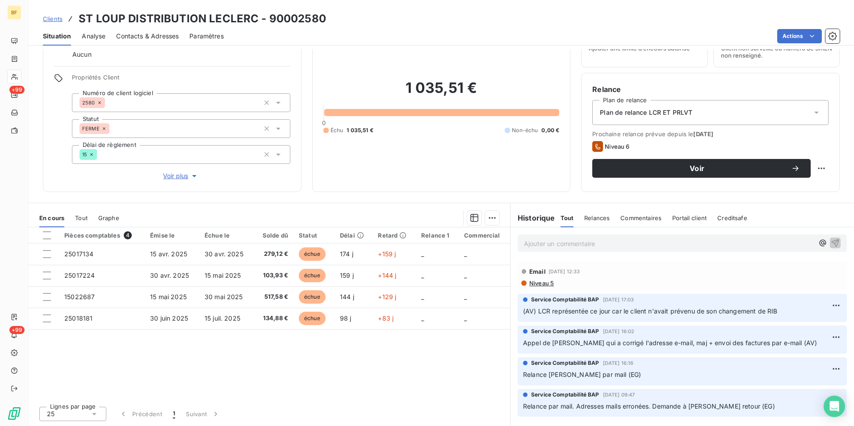  I want to click on span: Clients, so click(53, 19).